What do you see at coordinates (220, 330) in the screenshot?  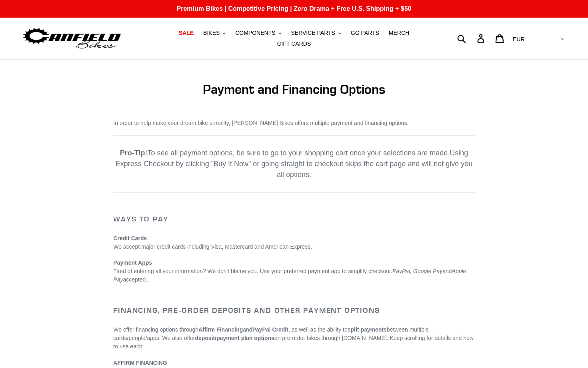 I see `strong: Affirm Financing` at bounding box center [220, 330].